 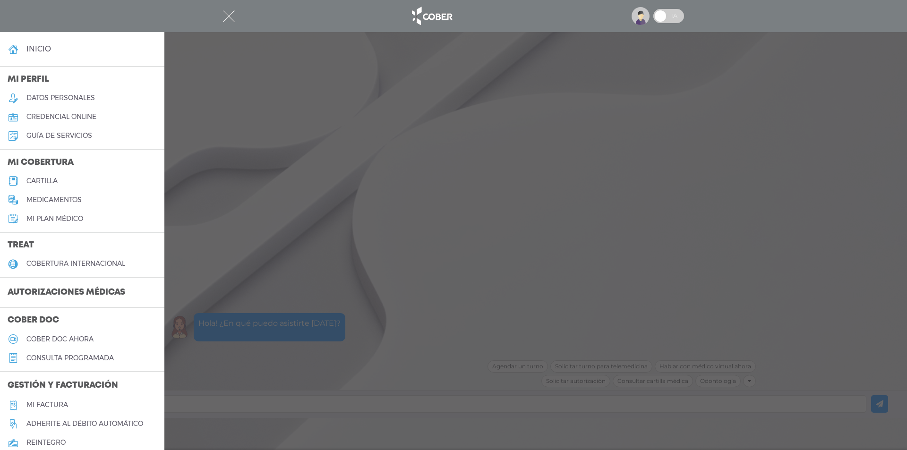 I want to click on h5: cartilla, so click(x=42, y=181).